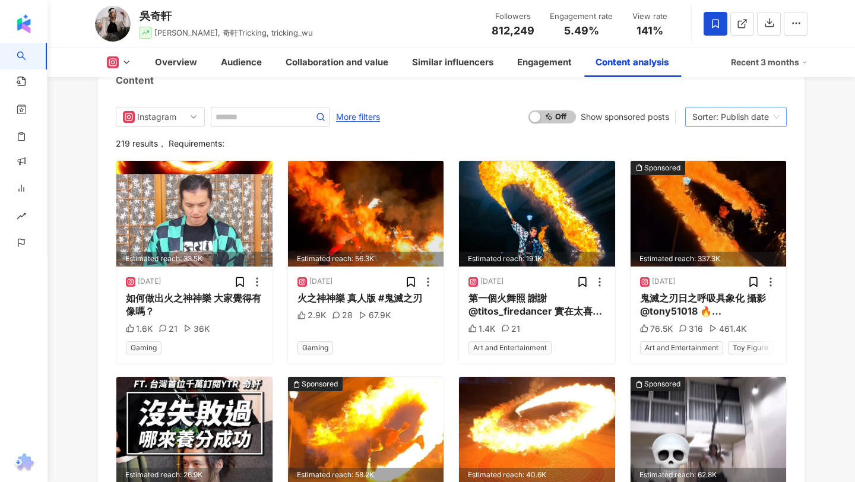 The height and width of the screenshot is (482, 855). I want to click on div: 吳奇軒, so click(226, 15).